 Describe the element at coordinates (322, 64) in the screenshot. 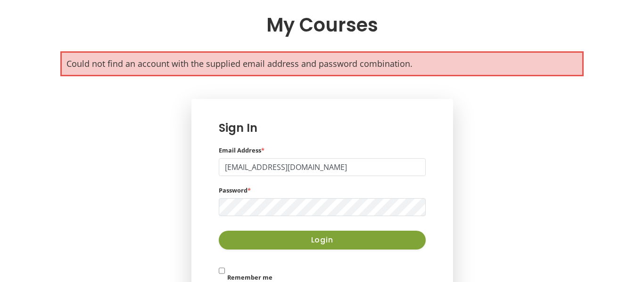

I see `li: Could not find an account with the supplied email address and password combination.` at that location.